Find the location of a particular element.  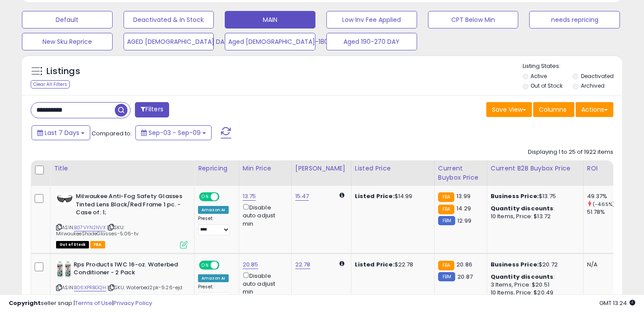

div: Displaying 1 to 25 of 1922 items is located at coordinates (570, 152).